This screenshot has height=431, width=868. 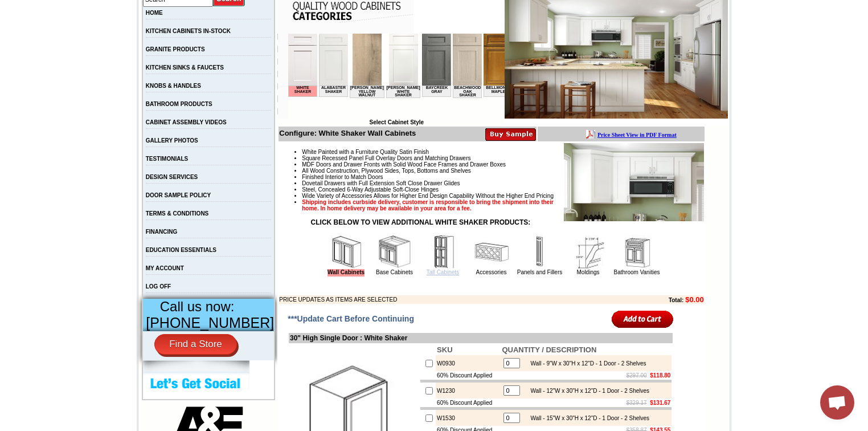 What do you see at coordinates (179, 58) in the screenshot?
I see `td: Beachwood Oak Shaker` at bounding box center [179, 58].